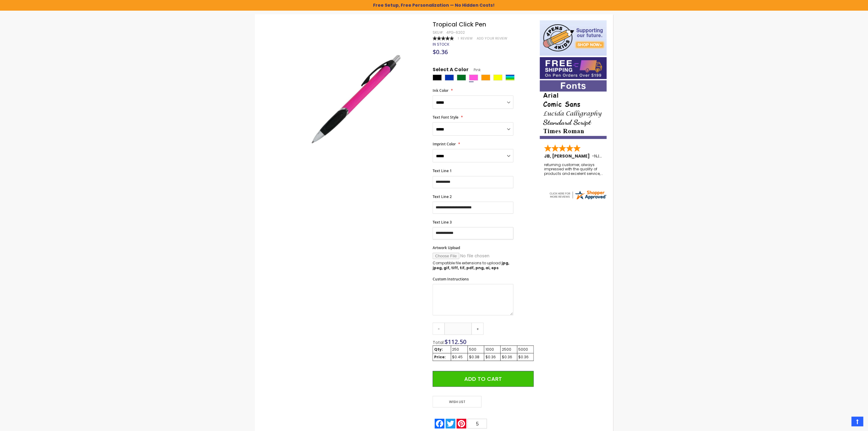  What do you see at coordinates (473, 78) in the screenshot?
I see `div: Pink` at bounding box center [473, 78].